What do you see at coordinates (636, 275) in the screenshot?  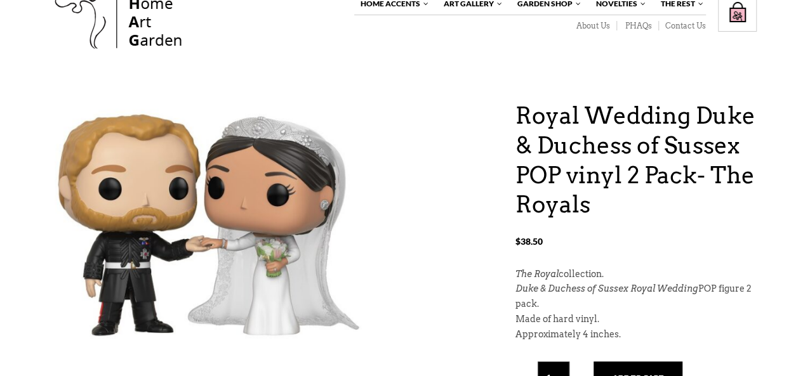 I see `p: collection.` at bounding box center [636, 275].